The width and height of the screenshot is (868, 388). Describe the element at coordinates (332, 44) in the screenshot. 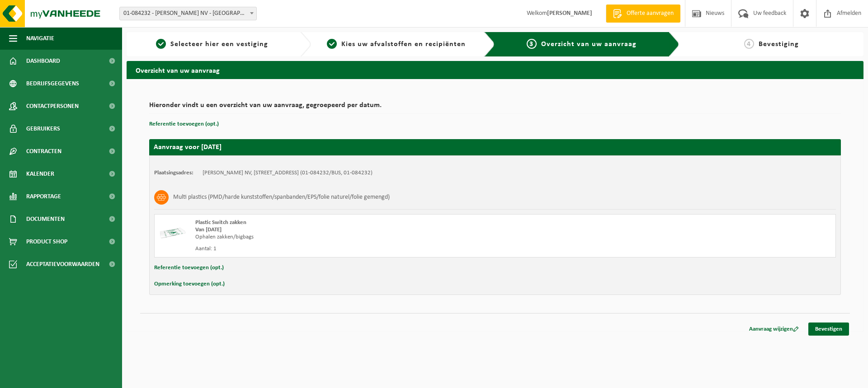

I see `span: 2` at that location.